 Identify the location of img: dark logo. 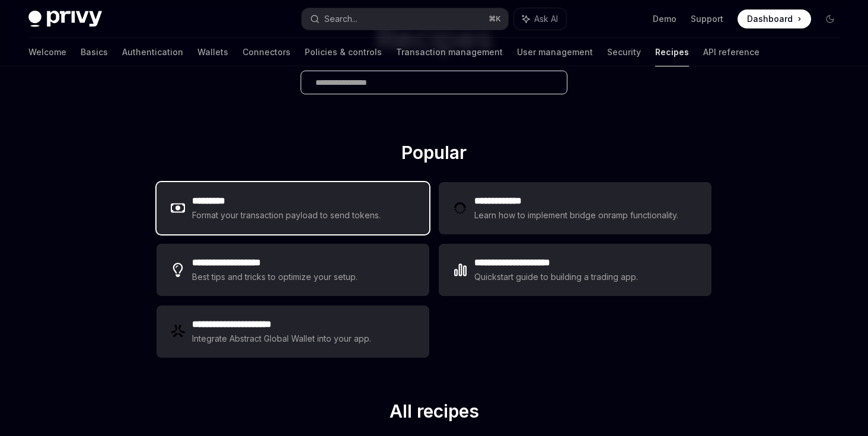
(65, 19).